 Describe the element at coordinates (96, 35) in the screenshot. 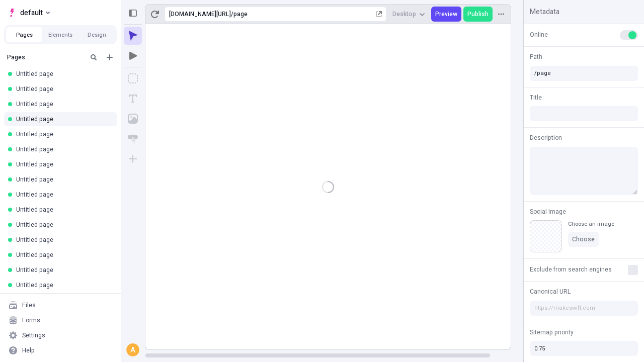

I see `button: Design` at that location.